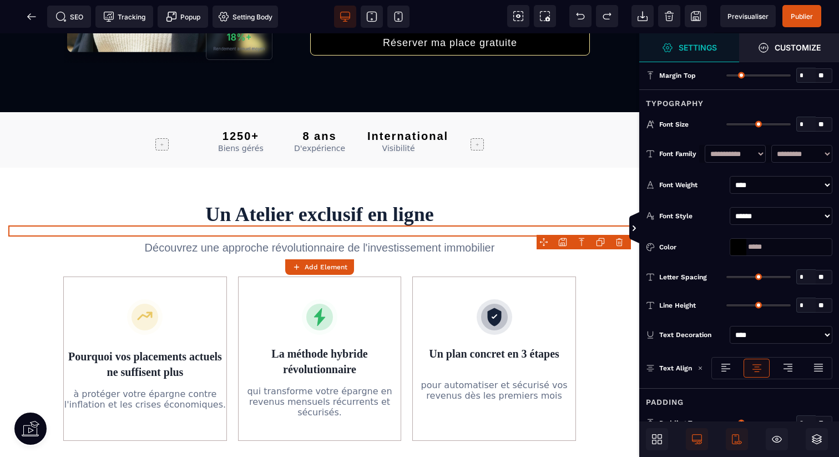 The width and height of the screenshot is (839, 457). What do you see at coordinates (320, 267) in the screenshot?
I see `button: Add Element` at bounding box center [320, 267].